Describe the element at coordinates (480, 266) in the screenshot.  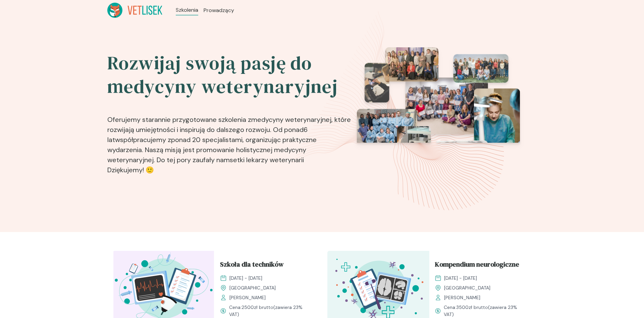
I see `a: Kompendium neurologiczne` at that location.